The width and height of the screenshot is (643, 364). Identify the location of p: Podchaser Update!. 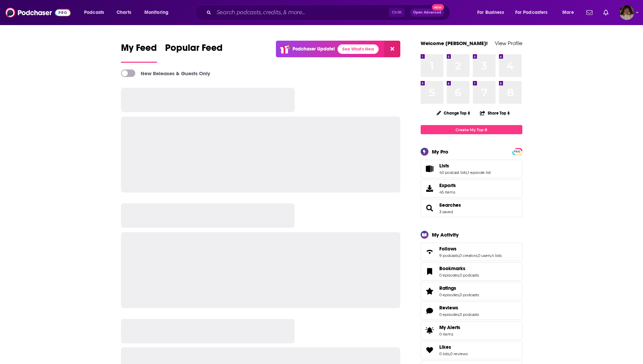
(314, 49).